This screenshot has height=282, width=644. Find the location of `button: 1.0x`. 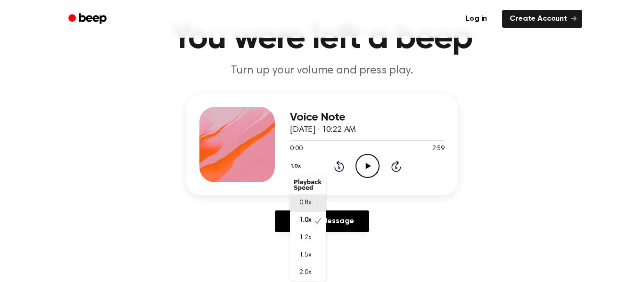

button: 1.0x is located at coordinates (297, 167).